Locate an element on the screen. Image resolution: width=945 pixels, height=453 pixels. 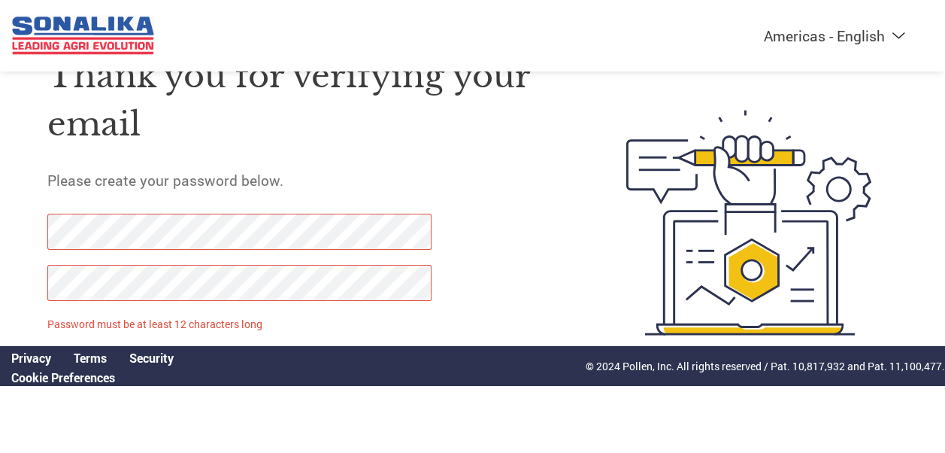
a: Terms is located at coordinates (90, 357).